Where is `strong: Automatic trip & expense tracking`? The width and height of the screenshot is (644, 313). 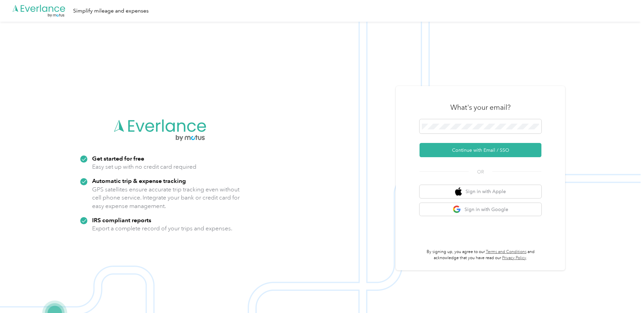 strong: Automatic trip & expense tracking is located at coordinates (139, 180).